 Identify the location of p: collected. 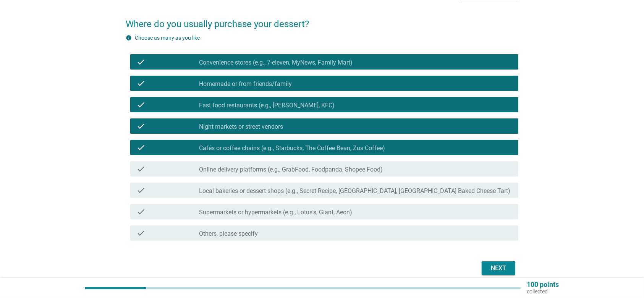
(543, 291).